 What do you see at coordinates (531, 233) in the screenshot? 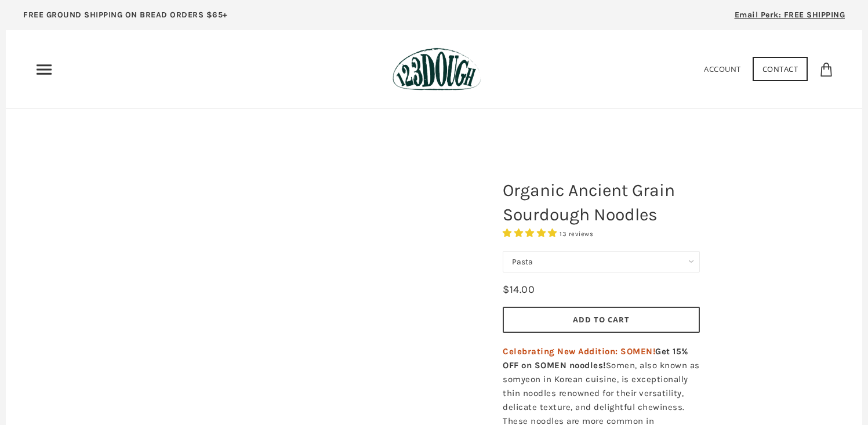
I see `span: 4.85 stars` at bounding box center [531, 233].